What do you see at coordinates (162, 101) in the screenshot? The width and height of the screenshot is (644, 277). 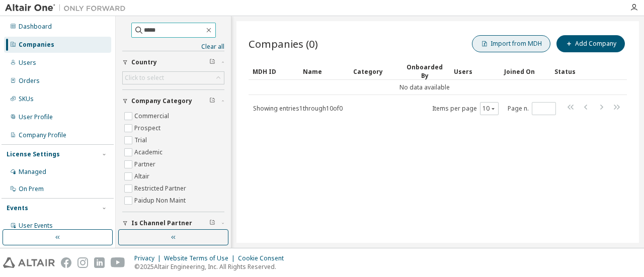 I see `span: Company Category` at bounding box center [162, 101].